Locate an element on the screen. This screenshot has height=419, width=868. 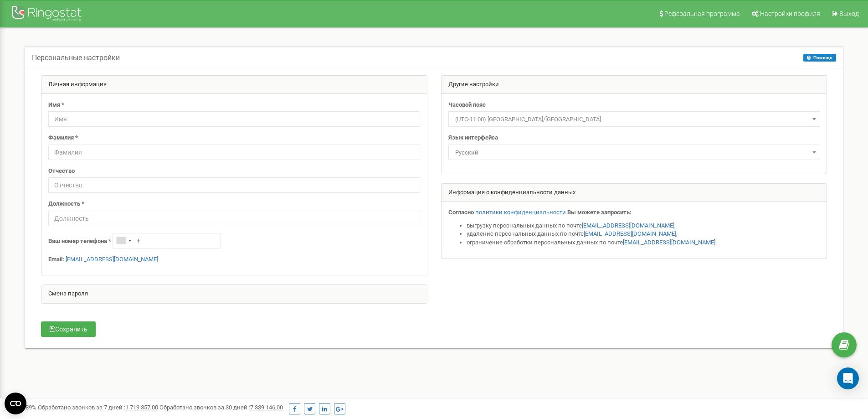
span: Выход is located at coordinates (849, 14).